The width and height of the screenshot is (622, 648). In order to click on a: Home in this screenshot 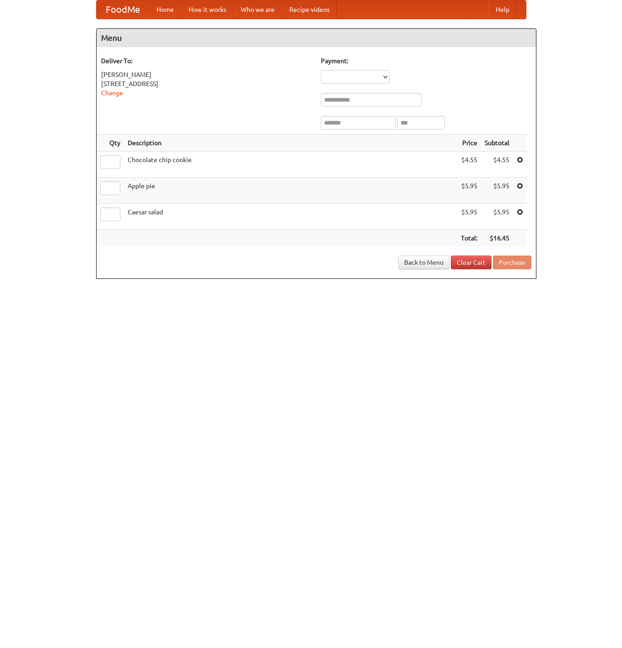, I will do `click(165, 10)`.